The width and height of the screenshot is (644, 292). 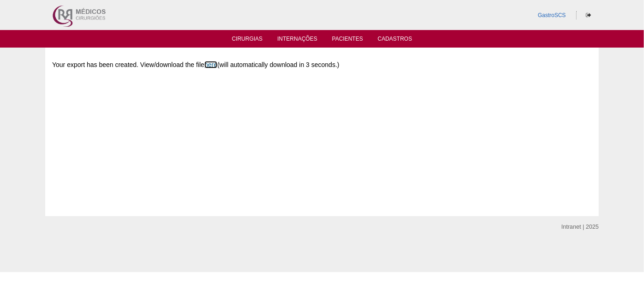 What do you see at coordinates (552, 15) in the screenshot?
I see `a: GastroSCS` at bounding box center [552, 15].